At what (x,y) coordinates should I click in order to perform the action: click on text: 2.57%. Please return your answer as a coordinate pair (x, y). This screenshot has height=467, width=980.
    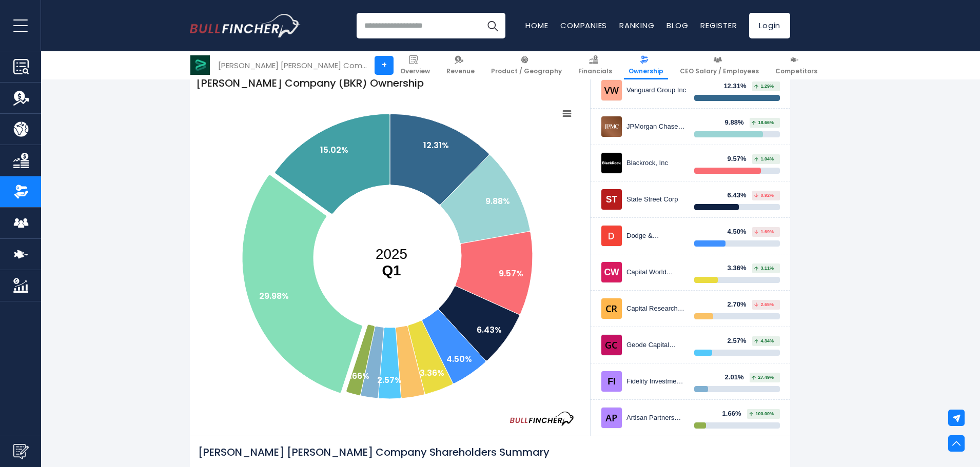
    Looking at the image, I should click on (390, 380).